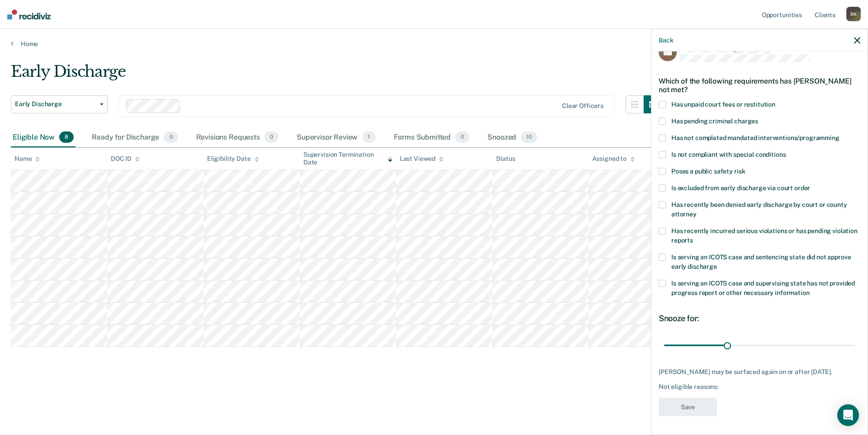  Describe the element at coordinates (348, 158) in the screenshot. I see `div: Supervision Termination Date` at that location.